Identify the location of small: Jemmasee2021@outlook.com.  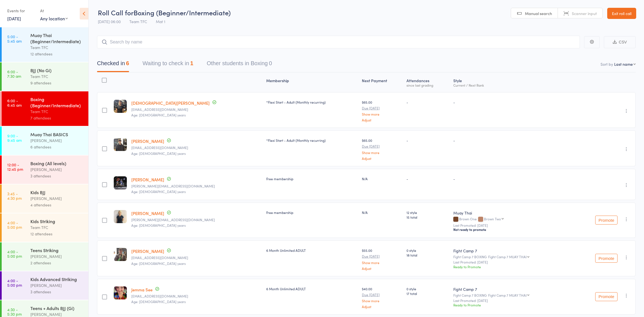
(196, 296).